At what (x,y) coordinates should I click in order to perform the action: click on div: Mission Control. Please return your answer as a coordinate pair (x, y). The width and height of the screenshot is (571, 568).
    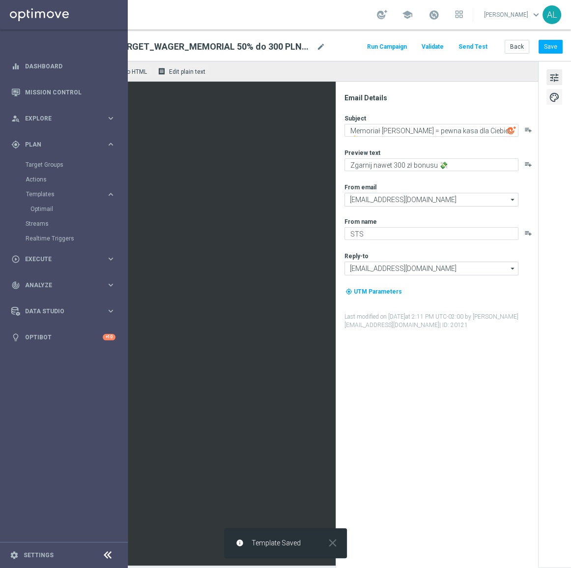
    Looking at the image, I should click on (63, 92).